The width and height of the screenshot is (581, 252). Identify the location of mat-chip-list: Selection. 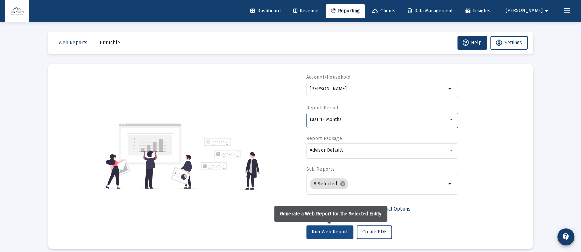
(378, 184).